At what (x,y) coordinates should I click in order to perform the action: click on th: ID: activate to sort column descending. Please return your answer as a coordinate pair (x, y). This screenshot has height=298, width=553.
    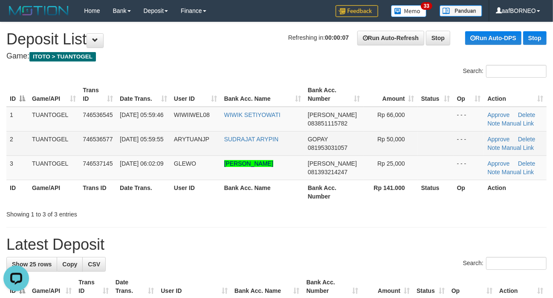
    Looking at the image, I should click on (17, 94).